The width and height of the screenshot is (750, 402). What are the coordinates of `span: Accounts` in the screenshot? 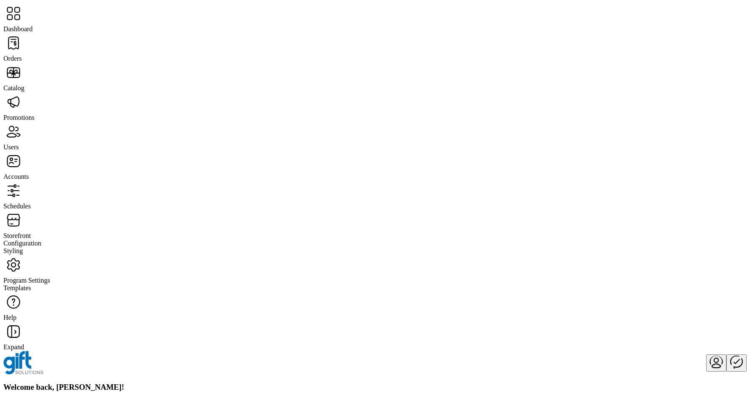 It's located at (16, 176).